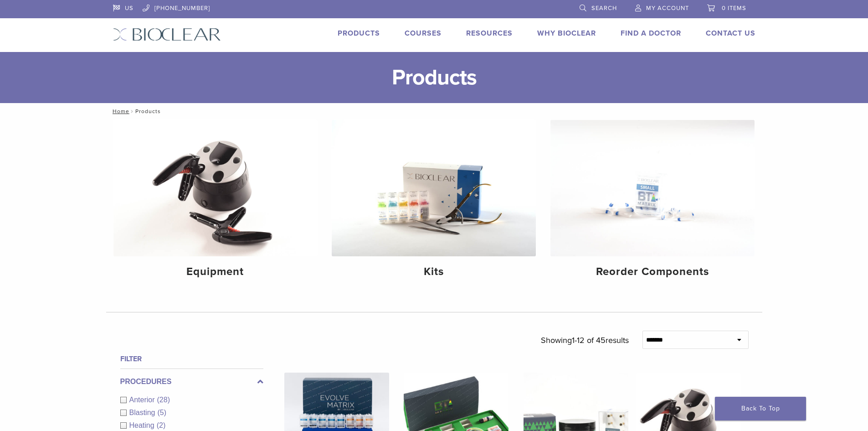 This screenshot has width=868, height=431. I want to click on span: (5), so click(161, 412).